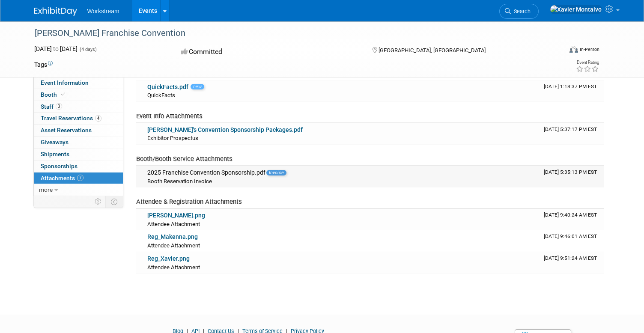 This screenshot has height=333, width=644. I want to click on span: Event Information, so click(65, 83).